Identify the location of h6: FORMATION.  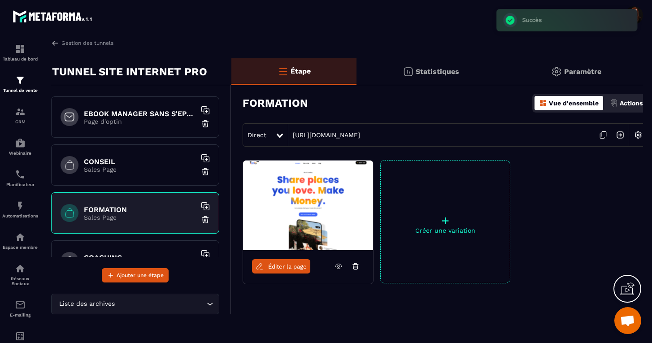
(140, 209).